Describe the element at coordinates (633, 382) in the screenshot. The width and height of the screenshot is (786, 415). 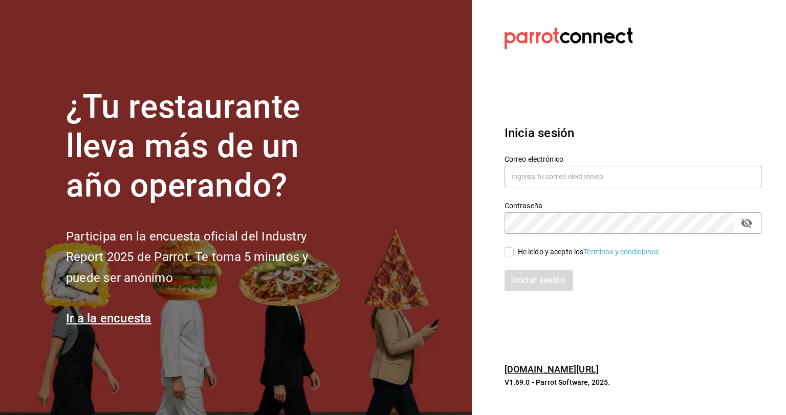
I see `p: V1.69.0 - Parrot Software, 2025.` at that location.